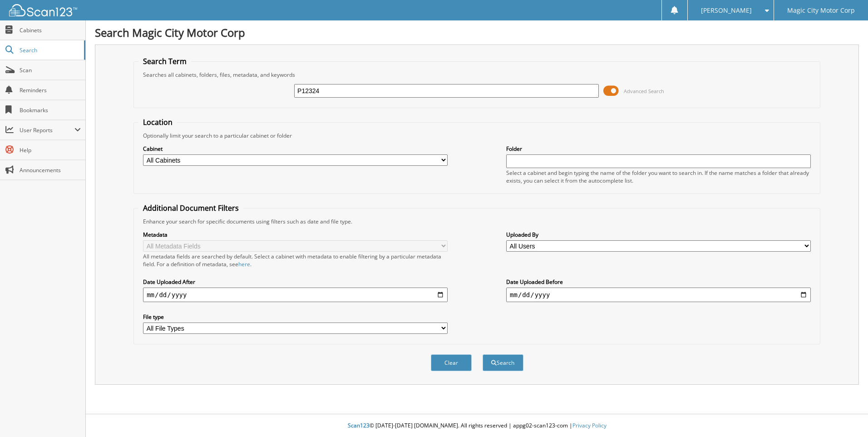 The width and height of the screenshot is (868, 437). Describe the element at coordinates (50, 150) in the screenshot. I see `span: Help` at that location.